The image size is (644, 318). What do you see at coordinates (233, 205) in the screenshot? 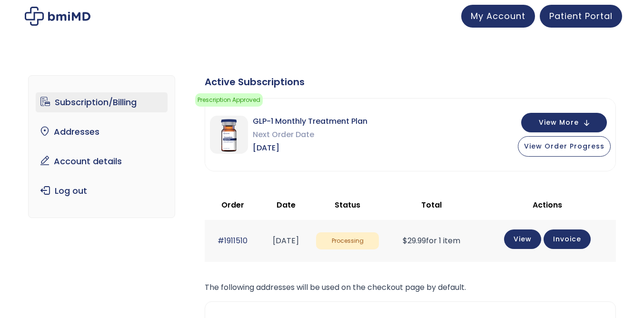
I see `span: Order` at bounding box center [233, 205].